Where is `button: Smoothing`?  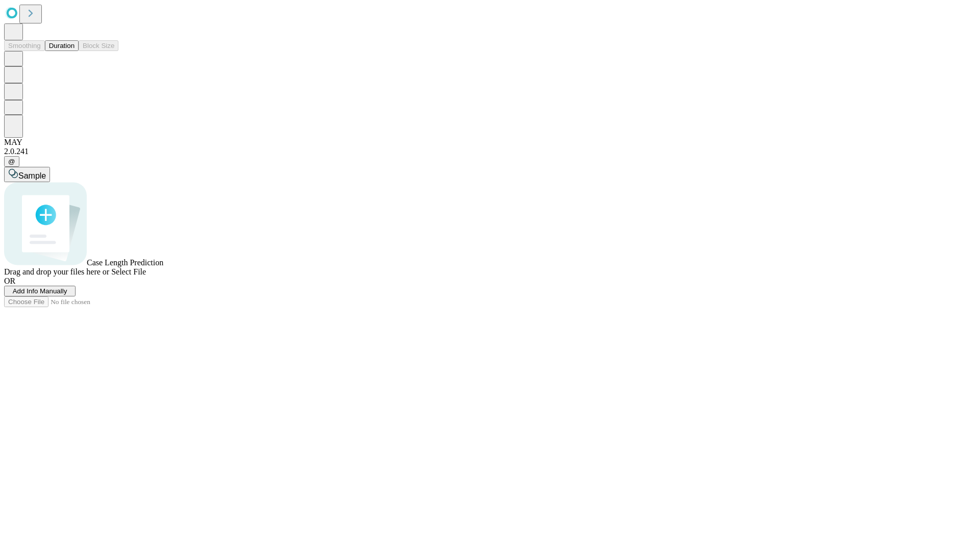
button: Smoothing is located at coordinates (25, 46).